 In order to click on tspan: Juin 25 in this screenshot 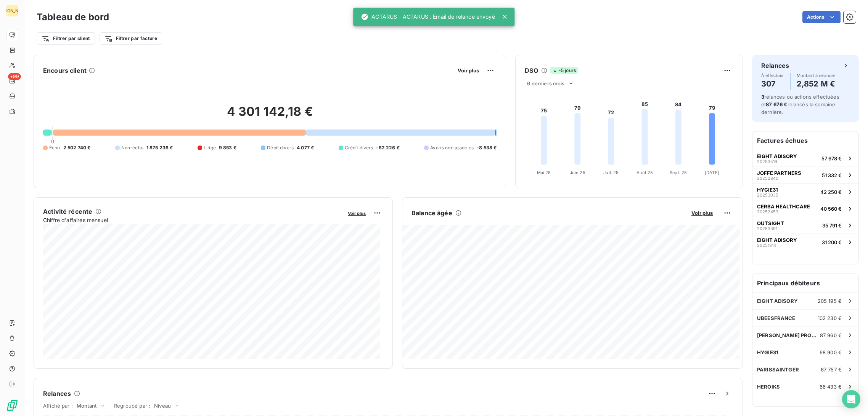, I will do `click(577, 172)`.